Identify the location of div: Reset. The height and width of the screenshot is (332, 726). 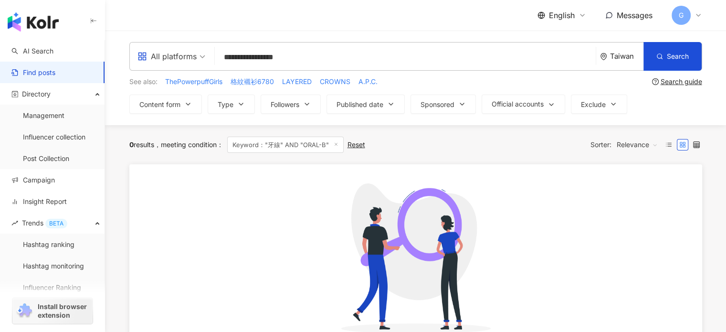
(356, 145).